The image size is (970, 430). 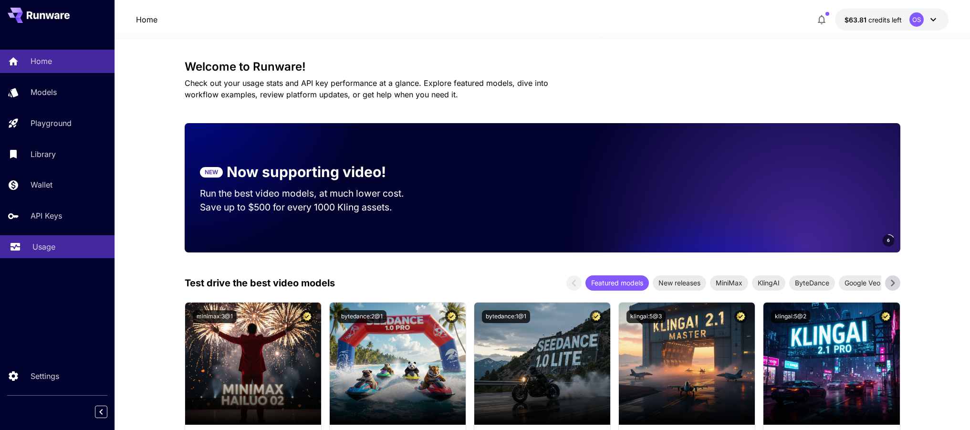 What do you see at coordinates (506, 316) in the screenshot?
I see `button: bytedance:1@1` at bounding box center [506, 316].